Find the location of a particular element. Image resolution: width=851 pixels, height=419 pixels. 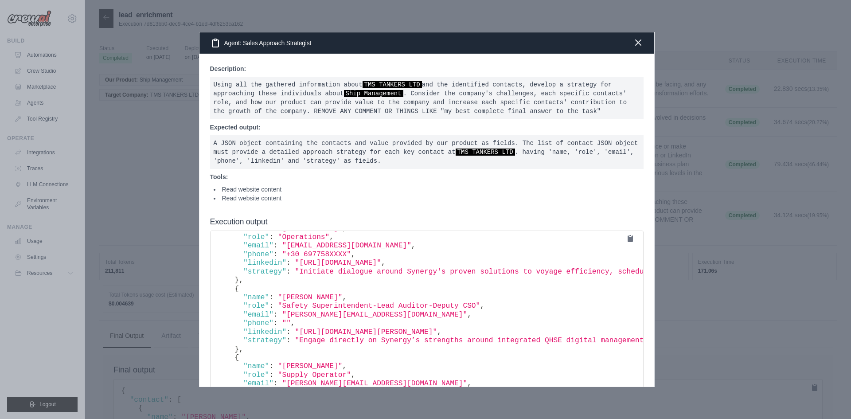

span: Ship Management is located at coordinates (374, 93).